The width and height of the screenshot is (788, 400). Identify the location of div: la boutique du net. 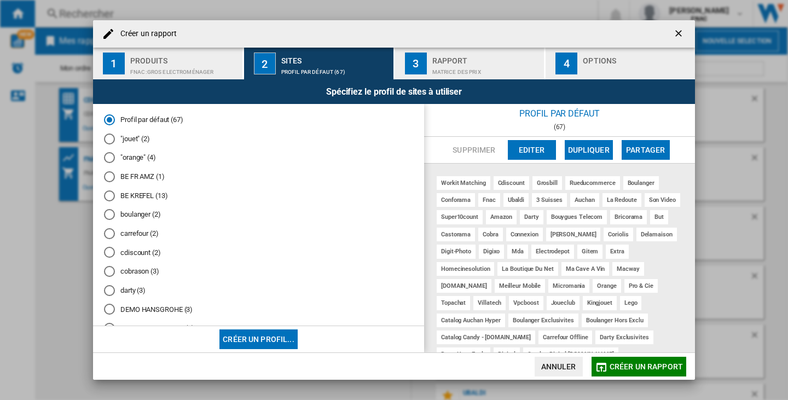
(527, 269).